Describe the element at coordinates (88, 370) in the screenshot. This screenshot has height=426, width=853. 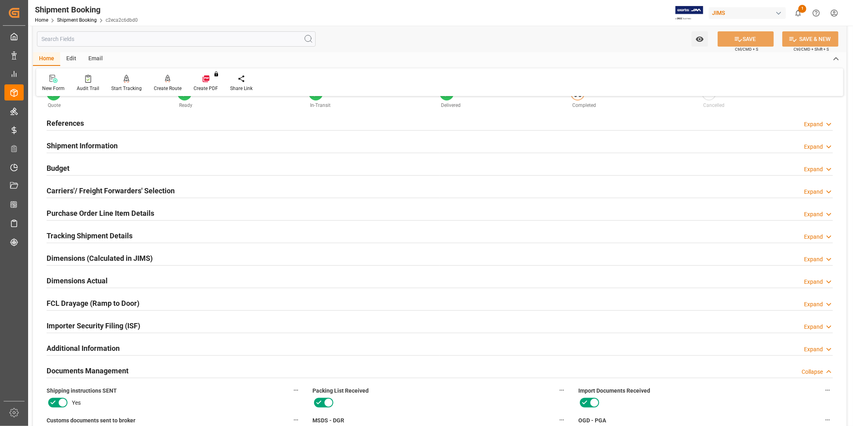
I see `h2: Documents Management` at that location.